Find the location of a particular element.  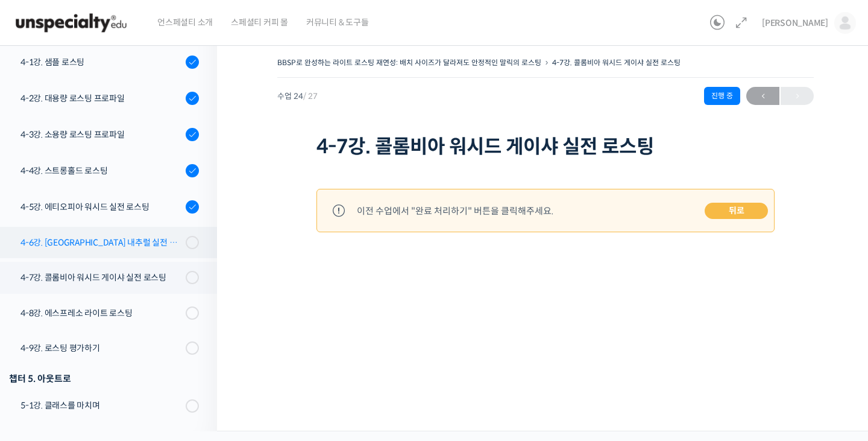

div: 이전 수업에서 "완료 처리하기" 버튼을 클릭해주세요. is located at coordinates (455, 210).